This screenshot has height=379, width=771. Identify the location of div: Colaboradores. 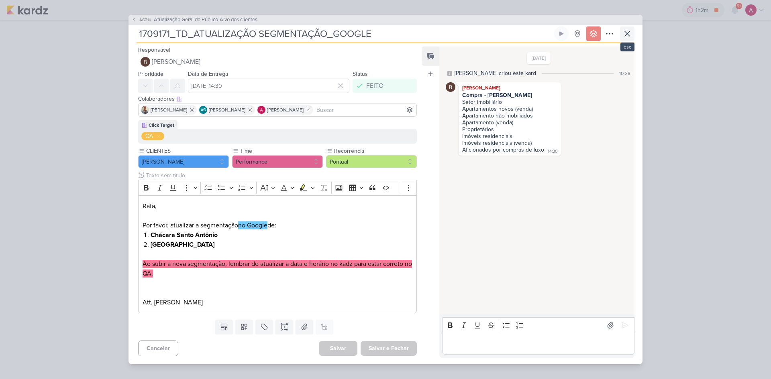
(277, 99).